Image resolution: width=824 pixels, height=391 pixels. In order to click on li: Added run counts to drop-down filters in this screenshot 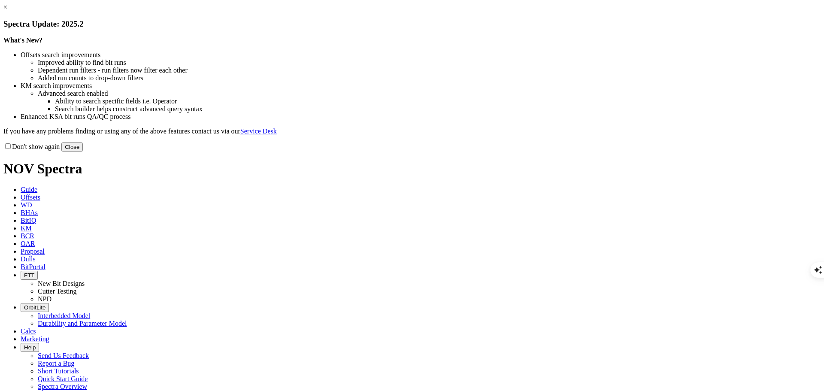, I will do `click(429, 78)`.